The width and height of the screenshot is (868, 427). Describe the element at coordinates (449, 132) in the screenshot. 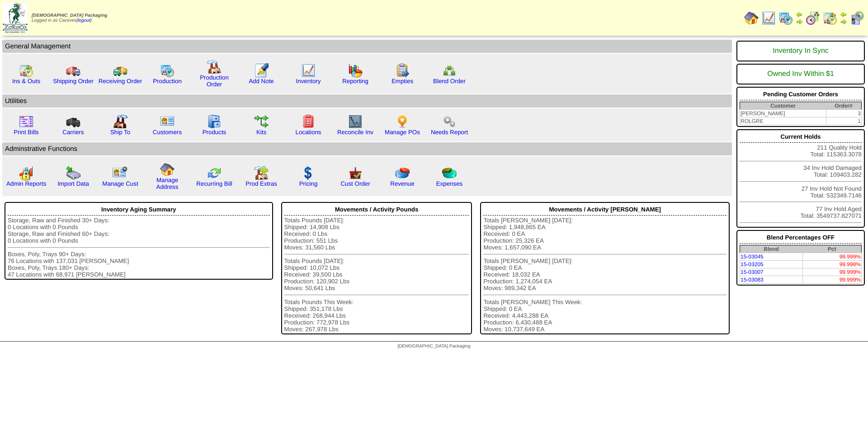

I see `a: Needs Report` at that location.